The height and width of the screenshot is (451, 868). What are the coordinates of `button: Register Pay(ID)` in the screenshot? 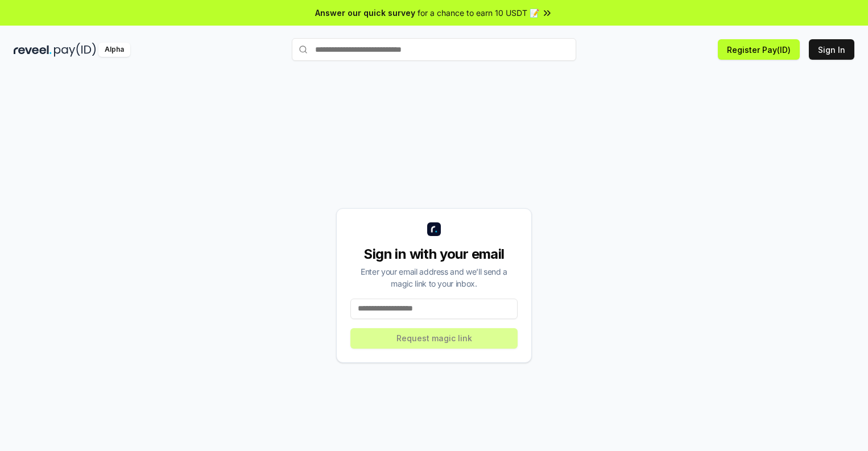 It's located at (759, 50).